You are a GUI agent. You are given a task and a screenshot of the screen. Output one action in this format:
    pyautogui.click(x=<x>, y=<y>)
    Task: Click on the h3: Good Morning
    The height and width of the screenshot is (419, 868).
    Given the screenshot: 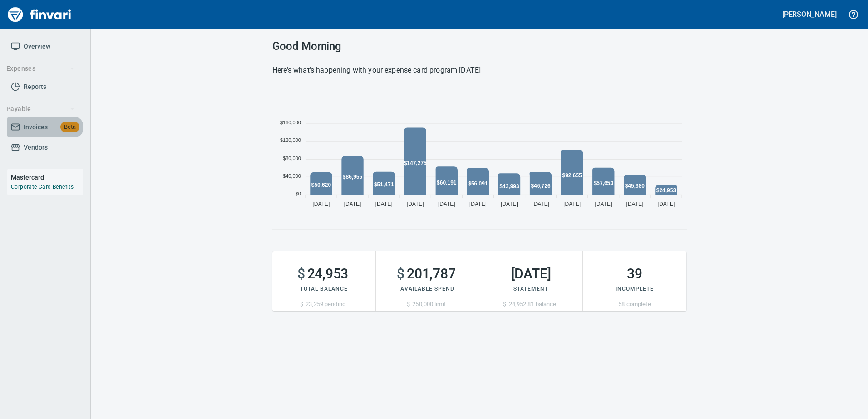 What is the action you would take?
    pyautogui.click(x=479, y=46)
    